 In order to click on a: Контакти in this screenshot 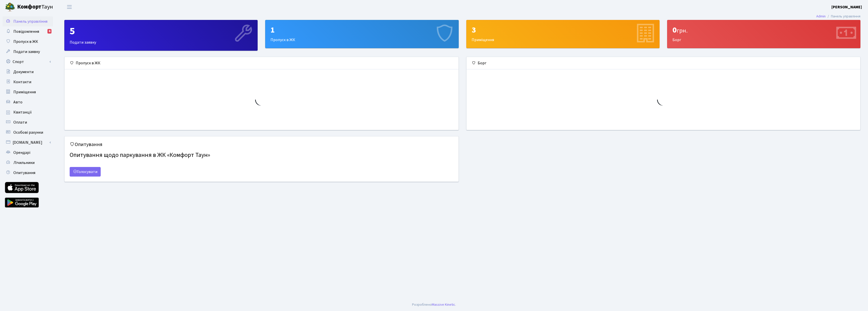, I will do `click(28, 82)`.